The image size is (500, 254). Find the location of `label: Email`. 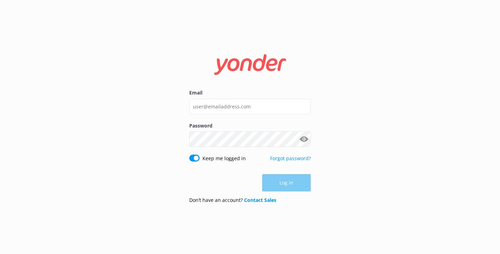

label: Email is located at coordinates (250, 93).